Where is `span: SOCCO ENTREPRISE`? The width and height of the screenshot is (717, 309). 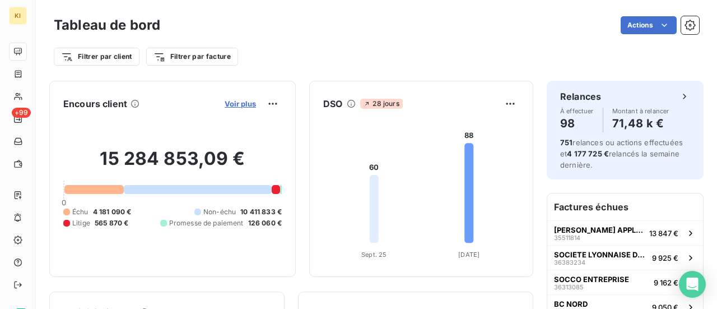
span: SOCCO ENTREPRISE is located at coordinates (592, 279).